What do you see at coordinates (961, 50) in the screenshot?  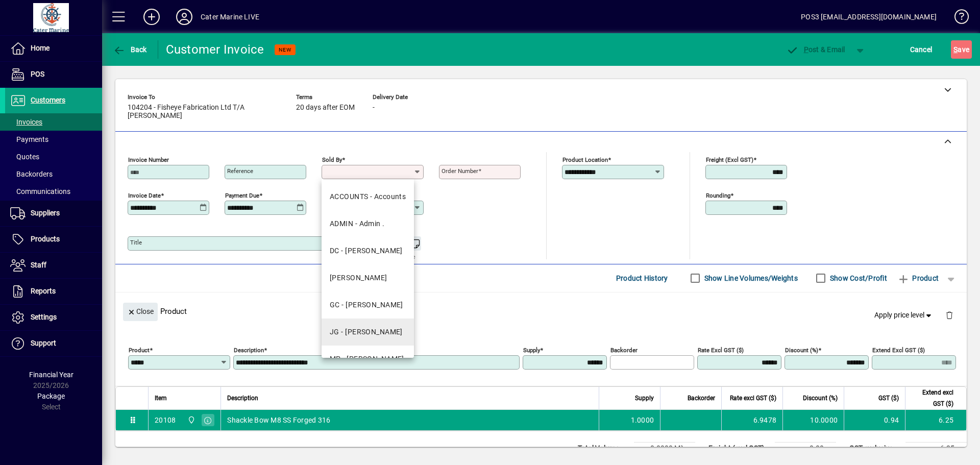 I see `span: ave` at bounding box center [961, 50].